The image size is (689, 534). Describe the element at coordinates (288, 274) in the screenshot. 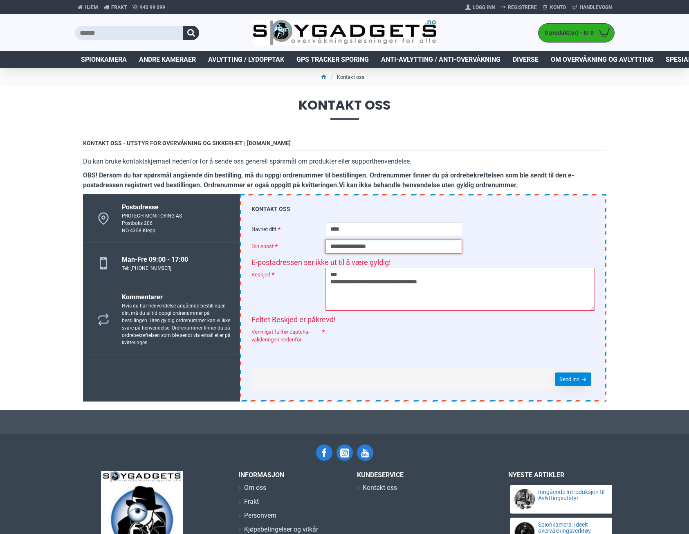

I see `label: Beskjed` at that location.